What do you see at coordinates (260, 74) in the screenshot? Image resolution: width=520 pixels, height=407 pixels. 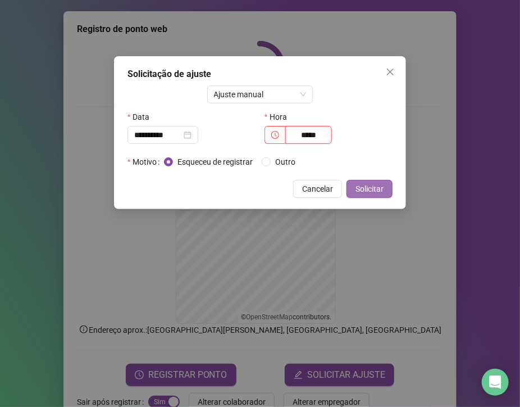 I see `div: Solicitação de ajuste` at bounding box center [260, 74].